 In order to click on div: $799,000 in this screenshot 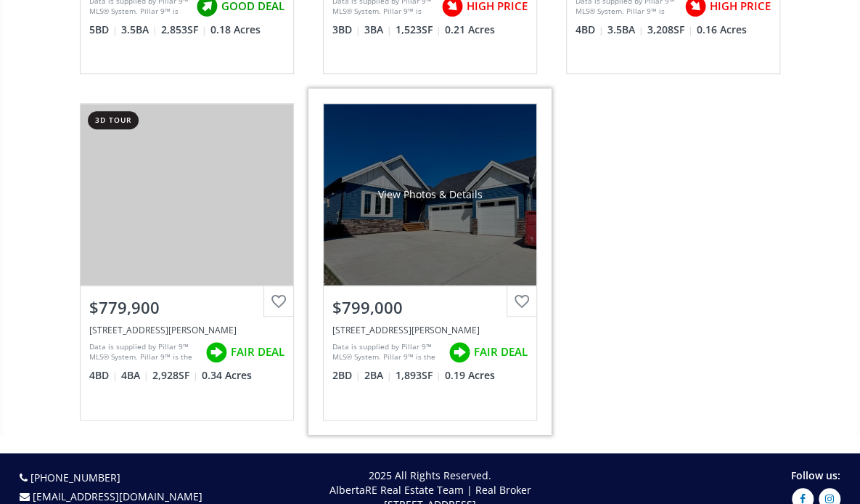, I will do `click(430, 307)`.